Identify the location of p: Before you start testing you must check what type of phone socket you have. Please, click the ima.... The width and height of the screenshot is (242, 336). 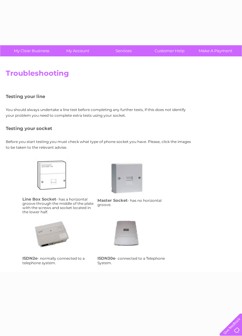
(99, 145).